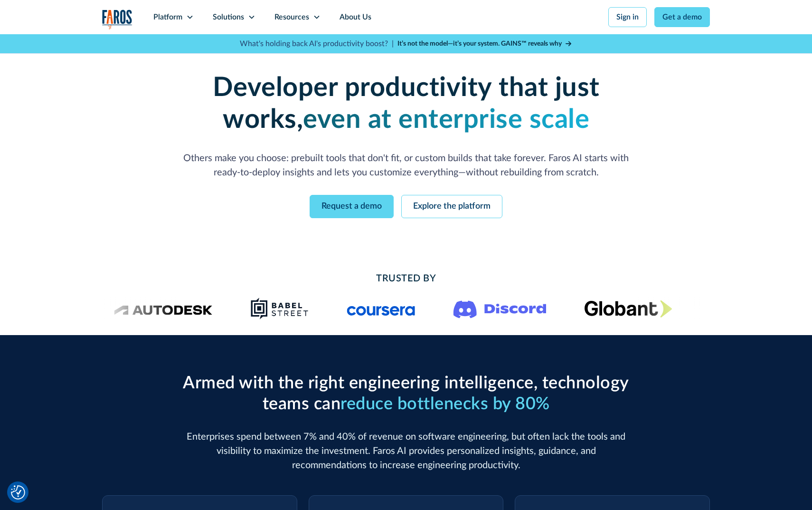 Image resolution: width=812 pixels, height=510 pixels. Describe the element at coordinates (627, 17) in the screenshot. I see `a: Sign in` at that location.